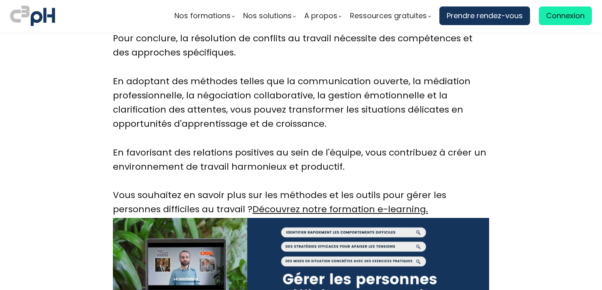 Image resolution: width=602 pixels, height=290 pixels. What do you see at coordinates (202, 16) in the screenshot?
I see `span: Nos formations` at bounding box center [202, 16].